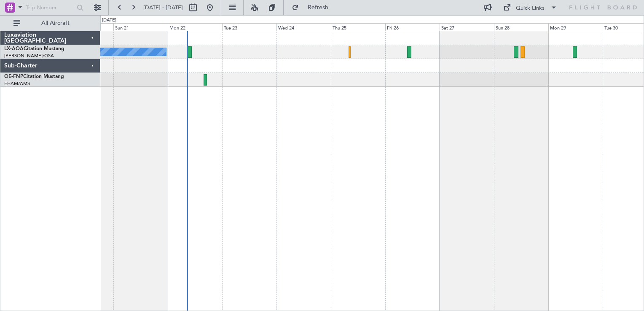  What do you see at coordinates (530, 8) in the screenshot?
I see `button: Quick Links` at bounding box center [530, 8].